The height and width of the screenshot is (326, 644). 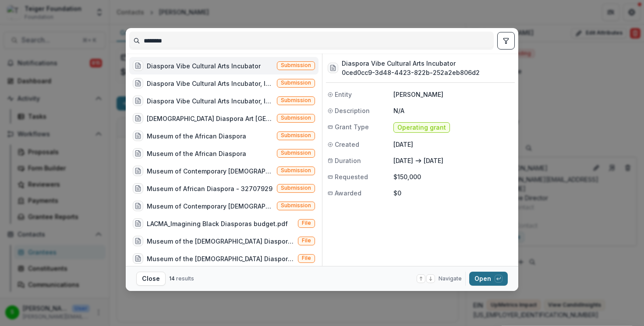 I want to click on span: Created, so click(x=347, y=144).